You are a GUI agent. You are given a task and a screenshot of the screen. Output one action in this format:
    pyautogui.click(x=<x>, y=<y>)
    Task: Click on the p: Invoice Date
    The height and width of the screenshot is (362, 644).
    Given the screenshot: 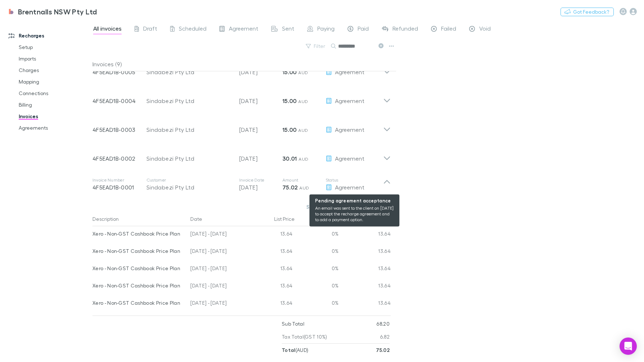 What is the action you would take?
    pyautogui.click(x=260, y=180)
    